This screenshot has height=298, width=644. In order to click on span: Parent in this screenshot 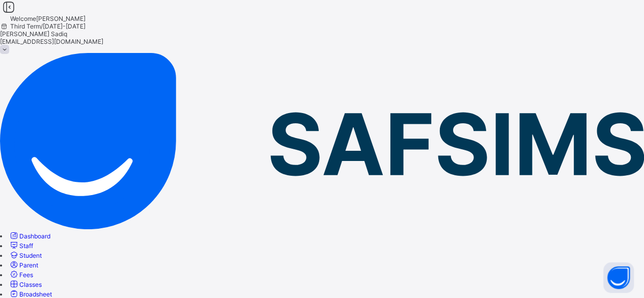, I will do `click(29, 265)`.